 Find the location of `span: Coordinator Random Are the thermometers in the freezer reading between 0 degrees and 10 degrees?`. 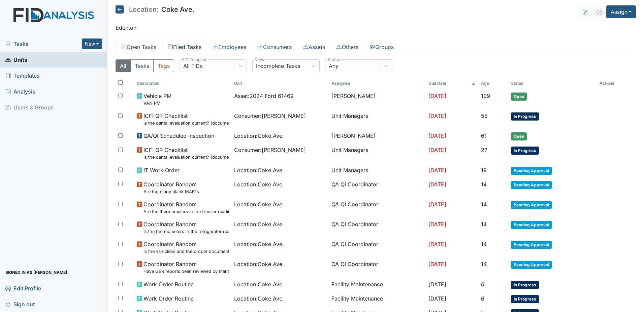

span: Coordinator Random Are the thermometers in the freezer reading between 0 degrees and 10 degrees? is located at coordinates (186, 207).